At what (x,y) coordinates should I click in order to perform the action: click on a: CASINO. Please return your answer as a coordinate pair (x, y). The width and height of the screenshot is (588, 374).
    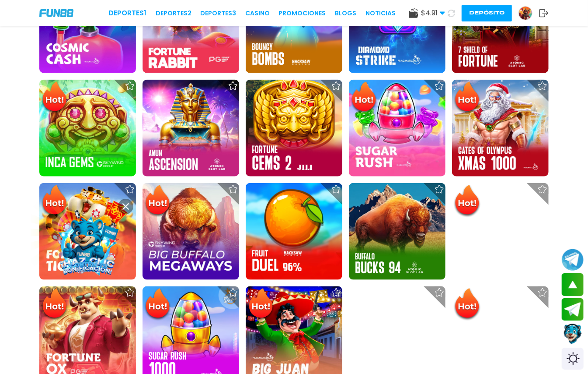
    Looking at the image, I should click on (257, 13).